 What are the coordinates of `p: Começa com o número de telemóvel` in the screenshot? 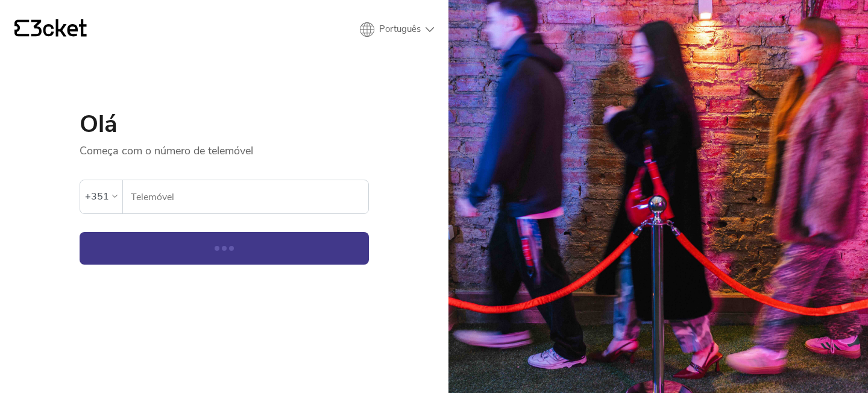 It's located at (224, 147).